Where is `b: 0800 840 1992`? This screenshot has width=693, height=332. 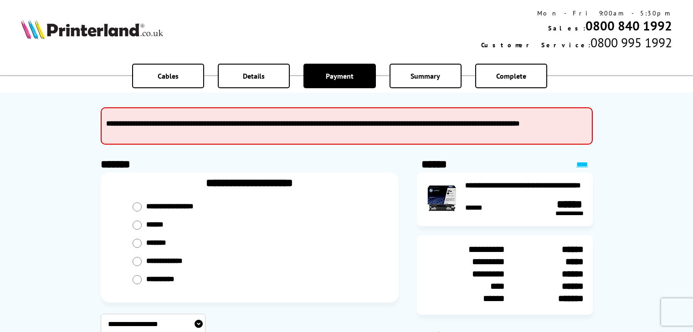 b: 0800 840 1992 is located at coordinates (628, 25).